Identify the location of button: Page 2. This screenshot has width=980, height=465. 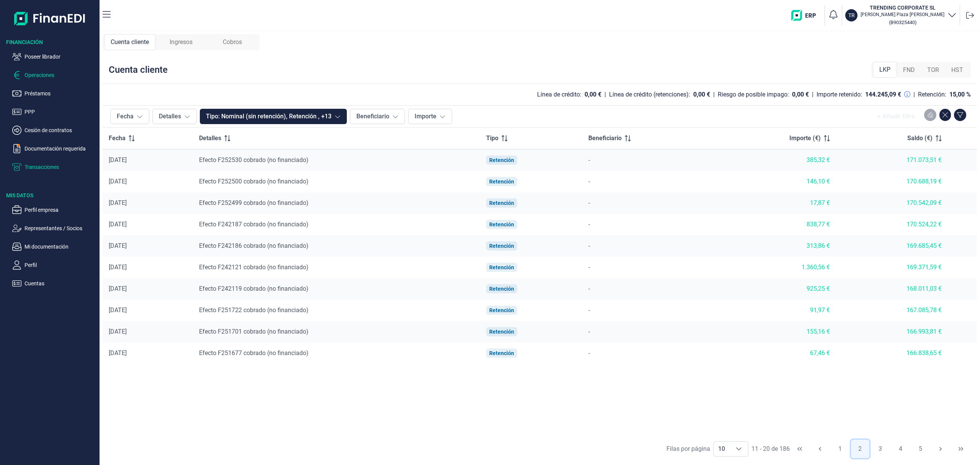
(860, 449).